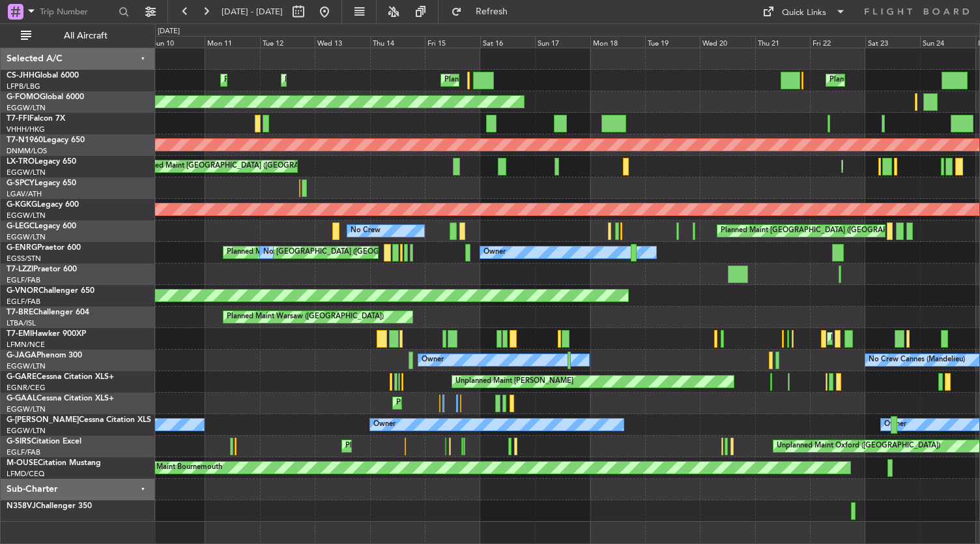 The image size is (980, 544). I want to click on a: VHHH/HKG, so click(25, 129).